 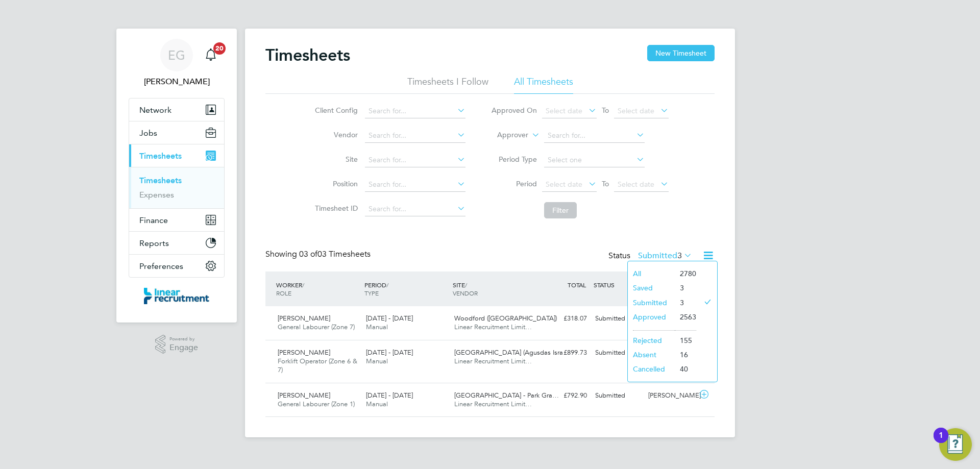 I want to click on img: linearrecruitment-logo-retina.png, so click(x=177, y=296).